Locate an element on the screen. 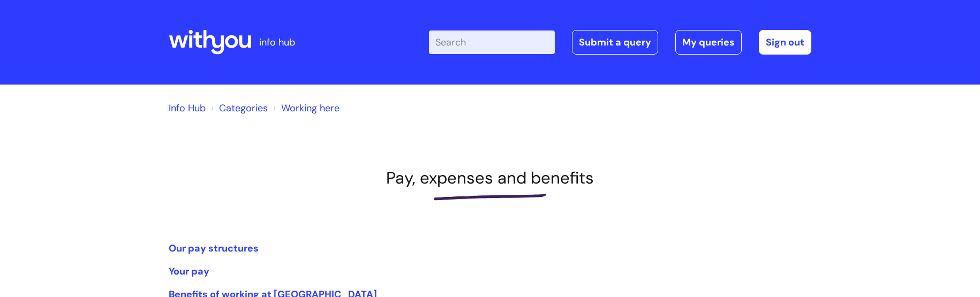 Image resolution: width=980 pixels, height=297 pixels. a: Working here is located at coordinates (310, 108).